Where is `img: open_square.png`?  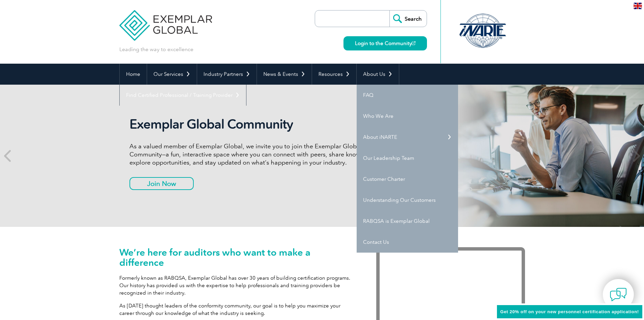 img: open_square.png is located at coordinates (413, 43).